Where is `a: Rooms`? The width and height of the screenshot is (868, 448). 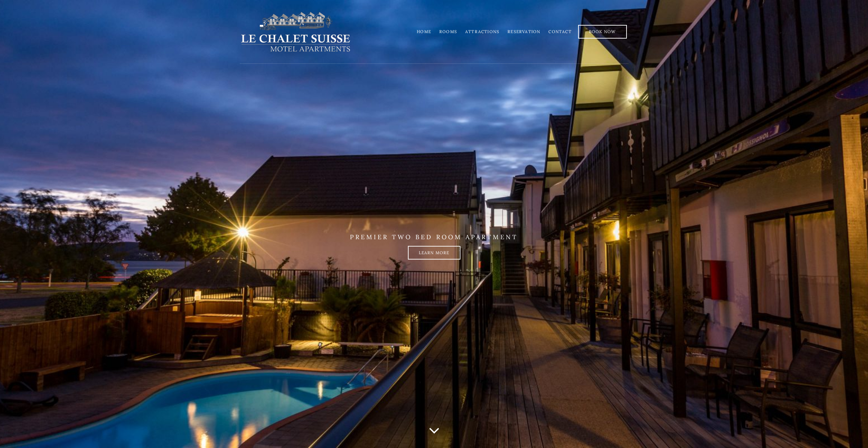
a: Rooms is located at coordinates (448, 31).